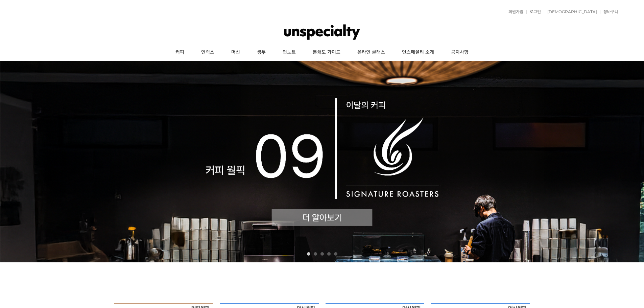  Describe the element at coordinates (322, 254) in the screenshot. I see `a: 3` at that location.